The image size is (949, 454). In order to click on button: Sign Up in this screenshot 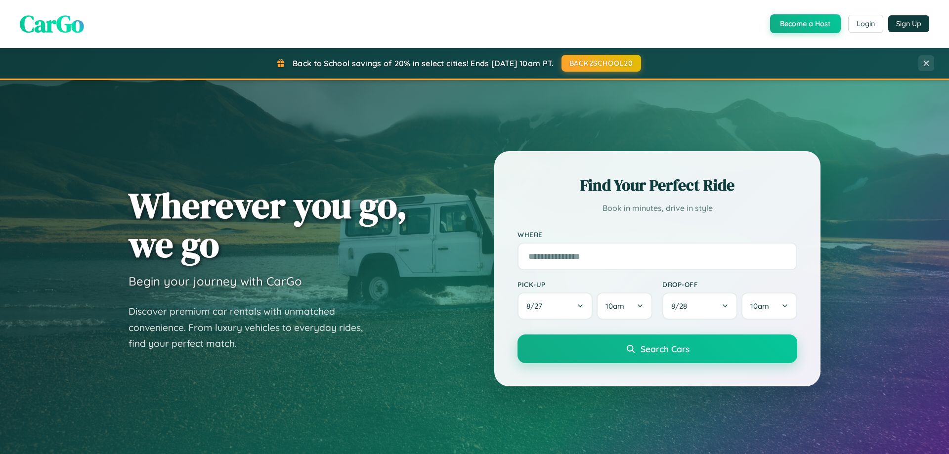, I will do `click(908, 24)`.